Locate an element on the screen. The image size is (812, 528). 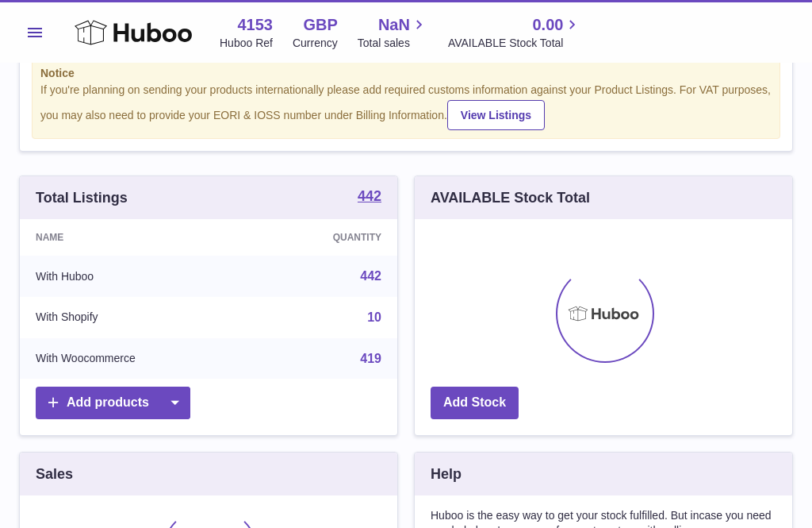
a: NaN Total sales is located at coordinates (393, 33).